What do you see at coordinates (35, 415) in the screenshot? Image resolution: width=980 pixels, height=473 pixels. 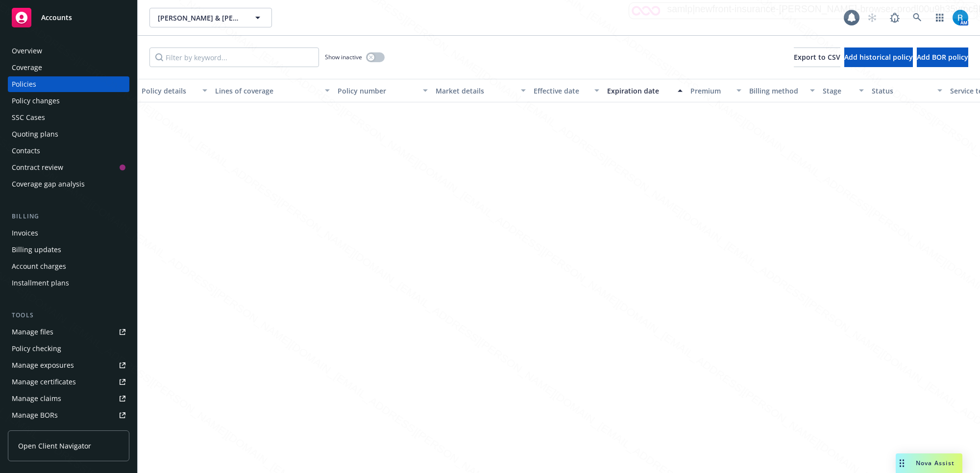 I see `div: Manage BORs` at bounding box center [35, 415].